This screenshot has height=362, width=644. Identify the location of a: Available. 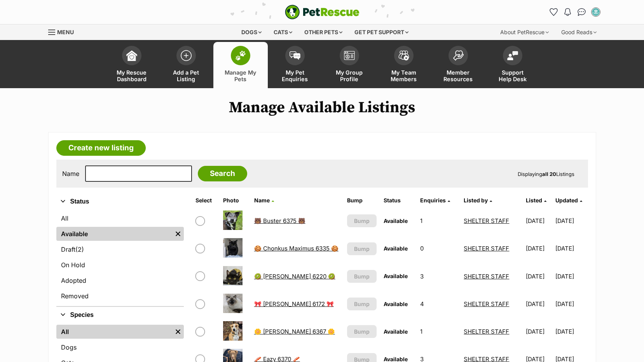
(114, 234).